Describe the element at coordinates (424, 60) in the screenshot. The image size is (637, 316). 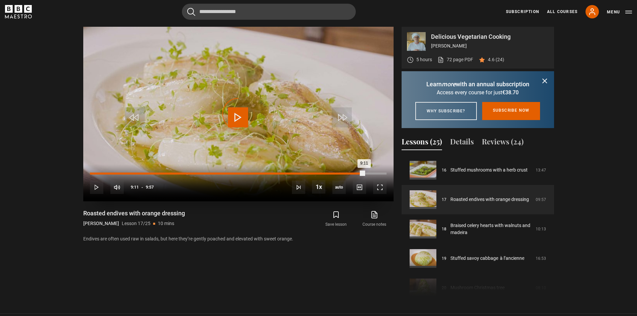
I see `p: 5 hours` at that location.